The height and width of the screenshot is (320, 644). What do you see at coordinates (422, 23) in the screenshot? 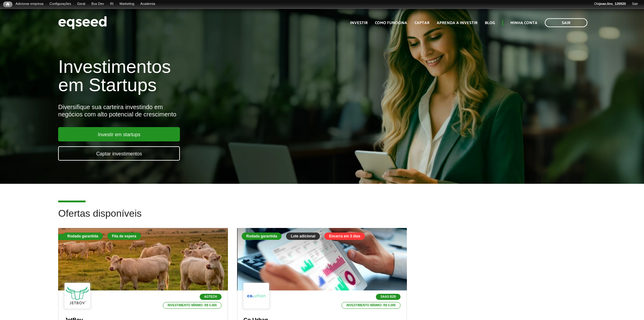
I see `a: Captar` at bounding box center [422, 23].